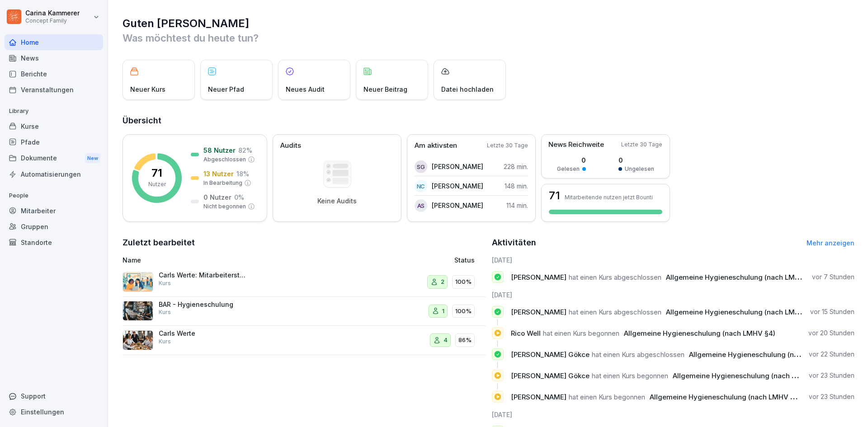 The image size is (868, 427). Describe the element at coordinates (516, 167) in the screenshot. I see `p: 228 min.` at that location.